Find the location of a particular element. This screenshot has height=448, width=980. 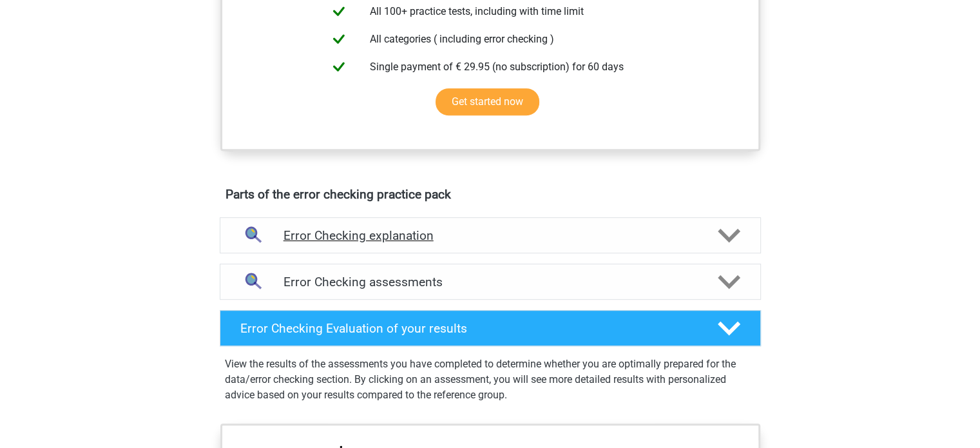

h4: Parts of the error checking practice pack is located at coordinates (490, 194).